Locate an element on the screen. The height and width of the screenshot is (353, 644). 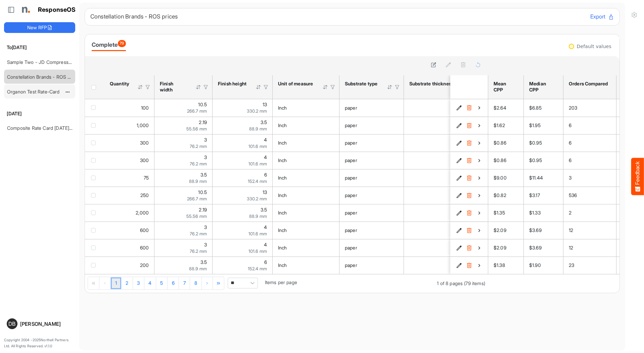
div: Filter Icon is located at coordinates (266, 87).